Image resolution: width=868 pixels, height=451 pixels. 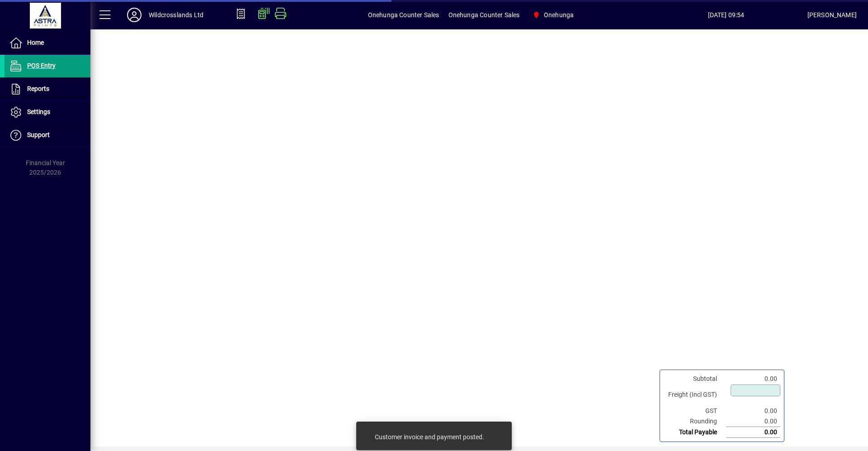 I want to click on button: Profile, so click(x=134, y=15).